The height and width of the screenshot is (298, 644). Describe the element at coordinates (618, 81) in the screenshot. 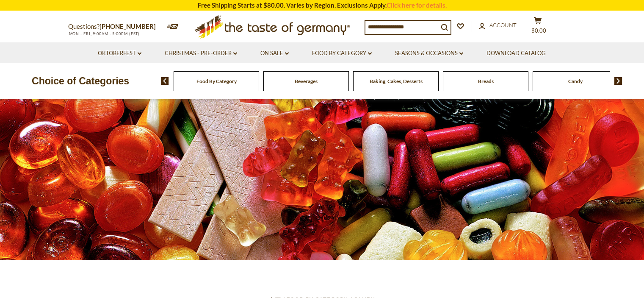

I see `img: next arrow` at that location.